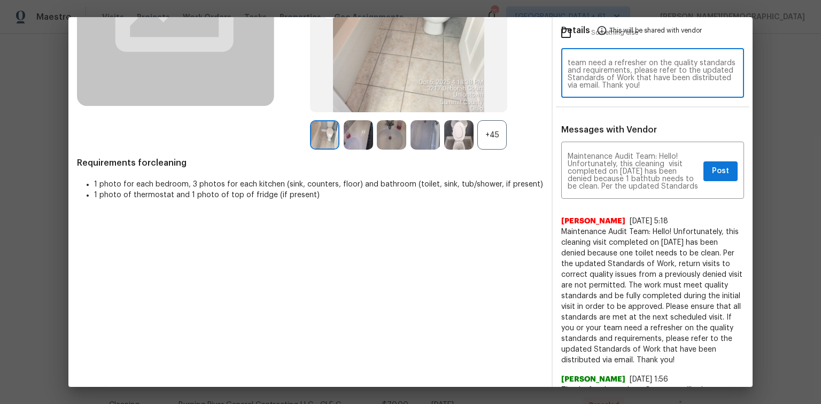 This screenshot has height=404, width=821. What do you see at coordinates (721, 171) in the screenshot?
I see `span: Post` at bounding box center [721, 171].